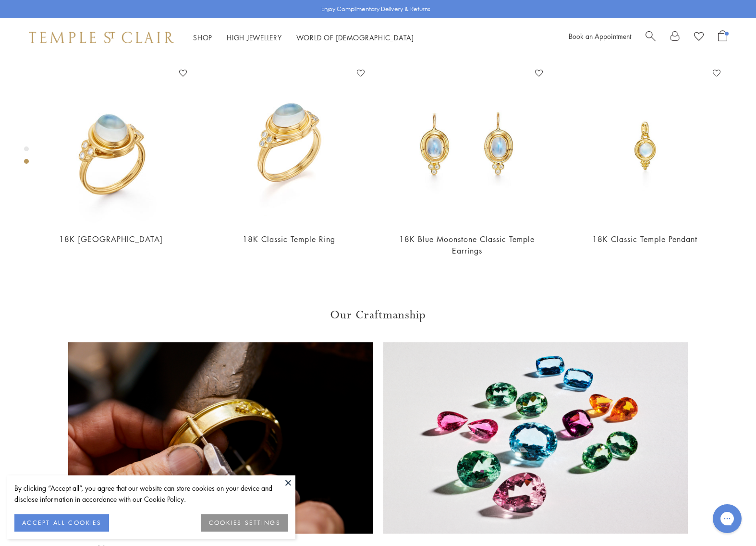 This screenshot has height=546, width=756. Describe the element at coordinates (289, 145) in the screenshot. I see `a: R14109-BM7H` at that location.